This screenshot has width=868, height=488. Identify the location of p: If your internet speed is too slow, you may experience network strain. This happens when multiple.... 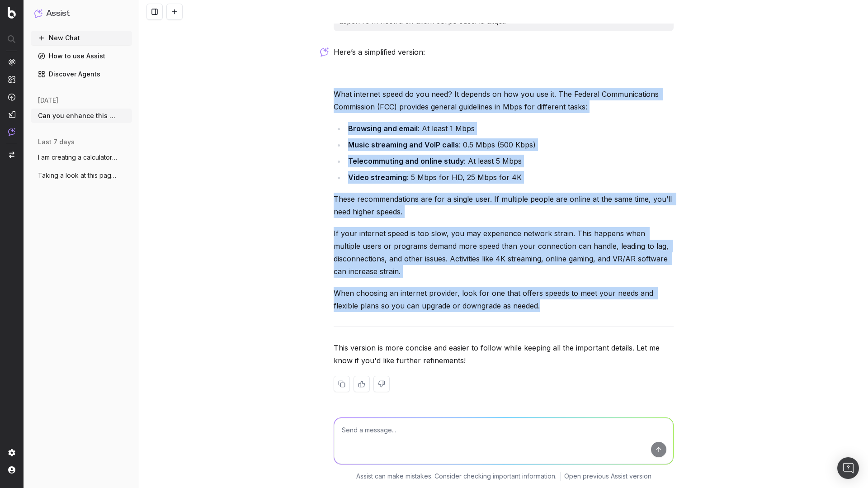
(503, 252).